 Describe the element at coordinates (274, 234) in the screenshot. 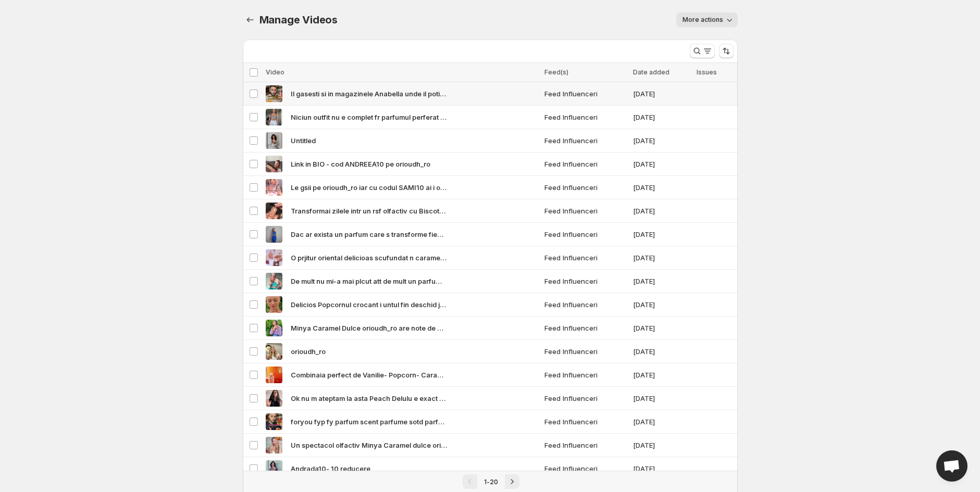

I see `img: Dac ar exista un parfum care s transforme fiecare zi ntr-un desert rafinat acesta ar fi Caramel P...` at that location.